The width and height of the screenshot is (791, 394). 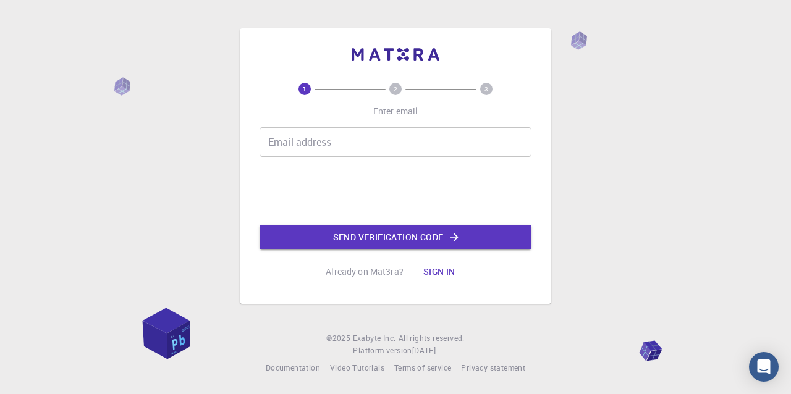 I want to click on button: Sign in, so click(x=439, y=272).